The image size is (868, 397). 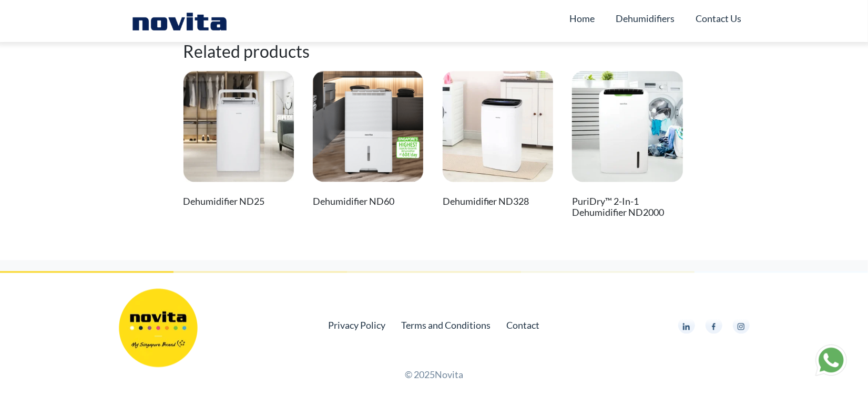 I want to click on p: © 2025, so click(x=434, y=375).